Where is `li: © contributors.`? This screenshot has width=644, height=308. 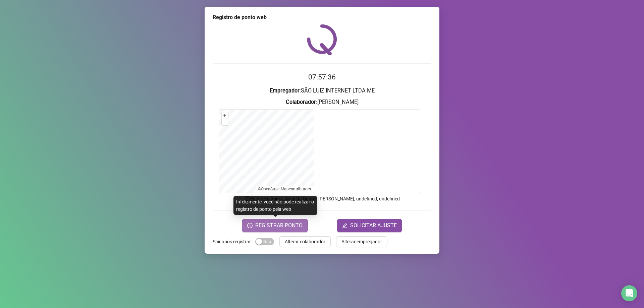 li: © contributors. is located at coordinates (284, 189).